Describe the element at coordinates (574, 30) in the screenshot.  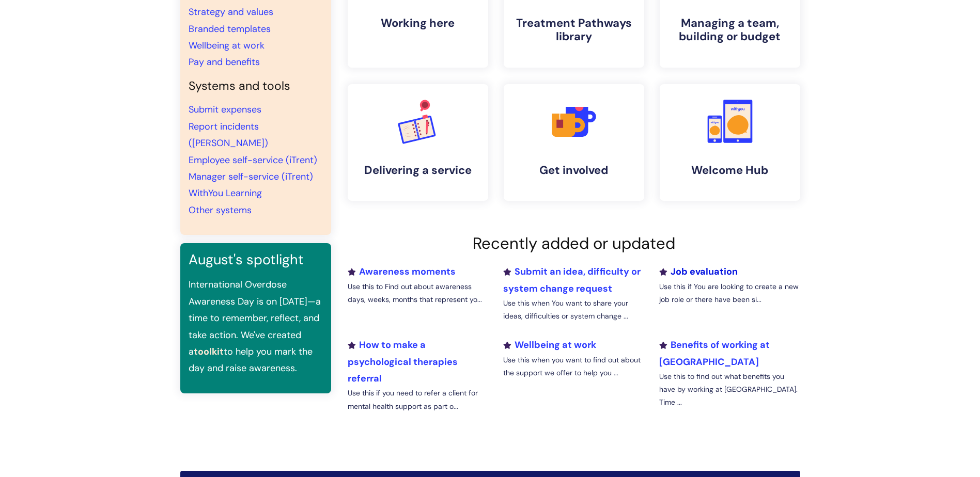
I see `h4: Treatment Pathways library` at that location.